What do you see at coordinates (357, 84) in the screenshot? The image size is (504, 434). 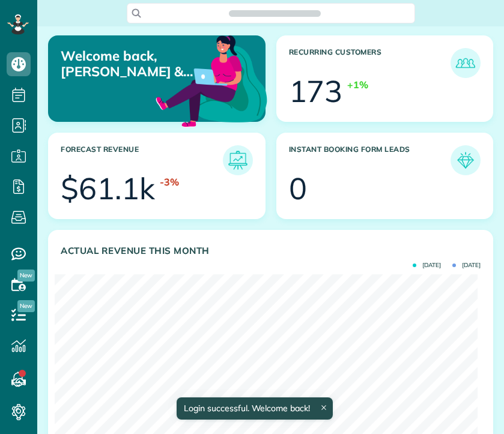 I see `div: +1%` at bounding box center [357, 84].